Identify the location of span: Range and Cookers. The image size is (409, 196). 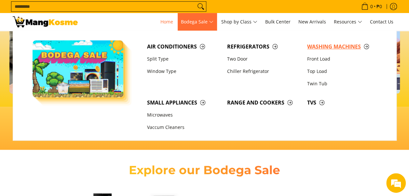
(264, 103).